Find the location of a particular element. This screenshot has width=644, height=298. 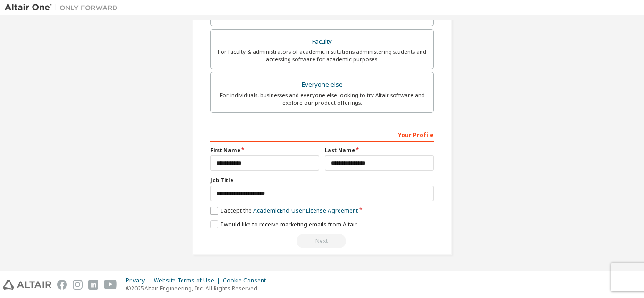

img: Altair One is located at coordinates (64, 7).